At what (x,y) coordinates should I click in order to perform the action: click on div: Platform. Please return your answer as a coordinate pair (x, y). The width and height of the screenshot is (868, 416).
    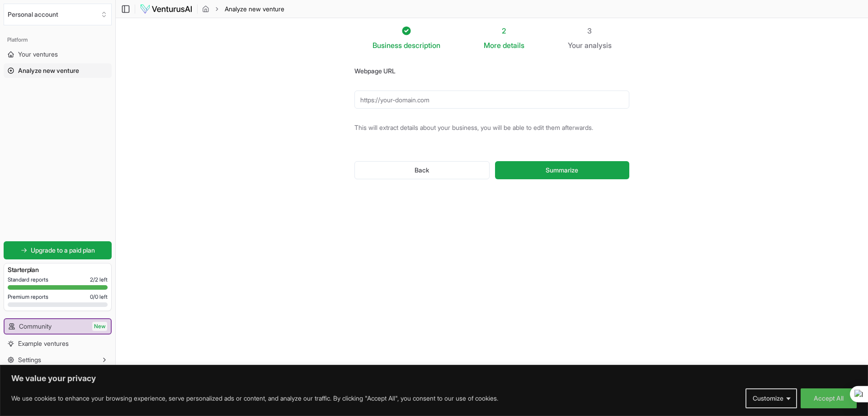
    Looking at the image, I should click on (57, 40).